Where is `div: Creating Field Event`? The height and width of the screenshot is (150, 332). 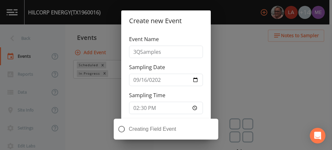
div: Creating Field Event is located at coordinates (166, 129).